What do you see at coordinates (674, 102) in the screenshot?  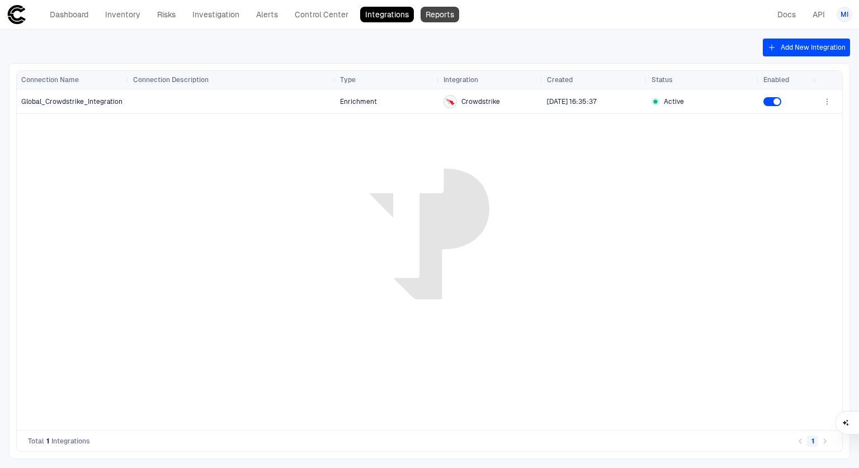 I see `span: Active` at bounding box center [674, 102].